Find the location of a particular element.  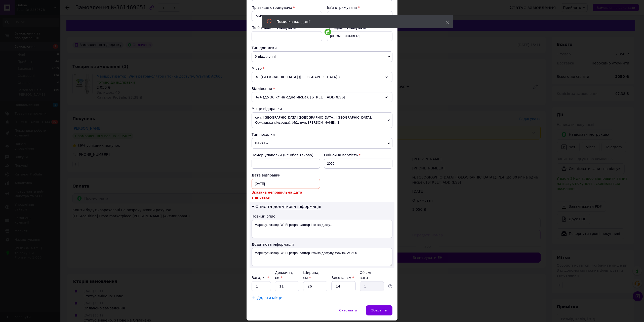

div: Додаткова інформація is located at coordinates (322, 244).